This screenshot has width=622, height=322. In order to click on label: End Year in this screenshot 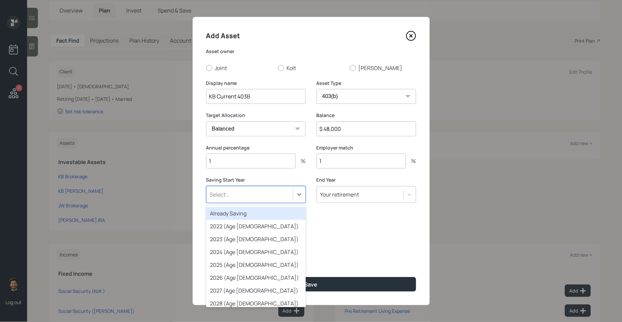, I will do `click(366, 180)`.